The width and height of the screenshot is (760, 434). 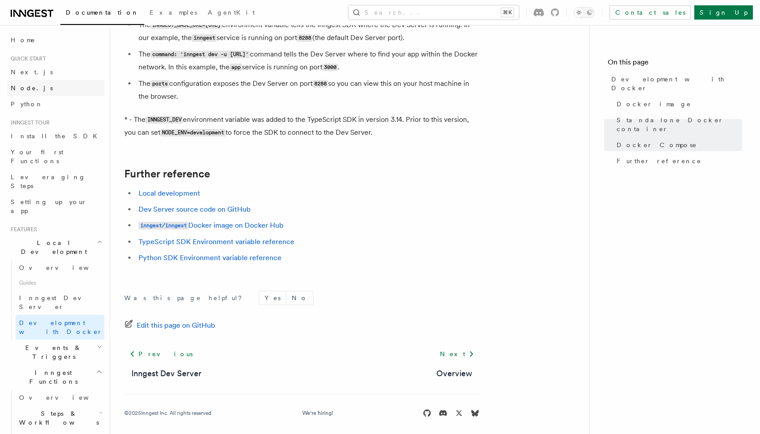 What do you see at coordinates (675, 64) in the screenshot?
I see `h4: On this page` at bounding box center [675, 64].